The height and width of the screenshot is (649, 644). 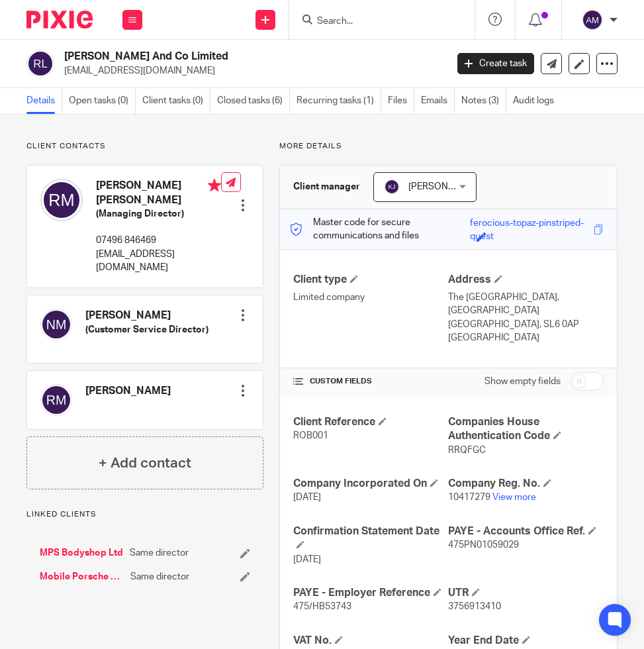 I want to click on p: 07496 846469, so click(x=158, y=240).